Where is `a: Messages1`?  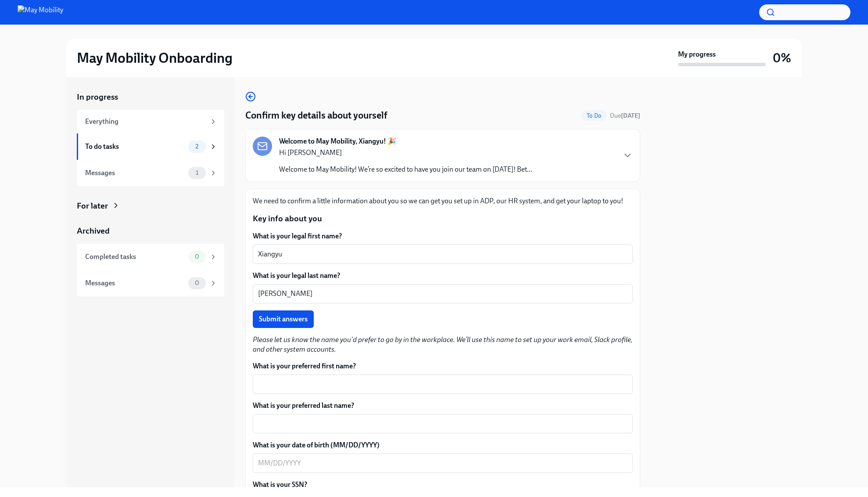 a: Messages1 is located at coordinates (150, 173).